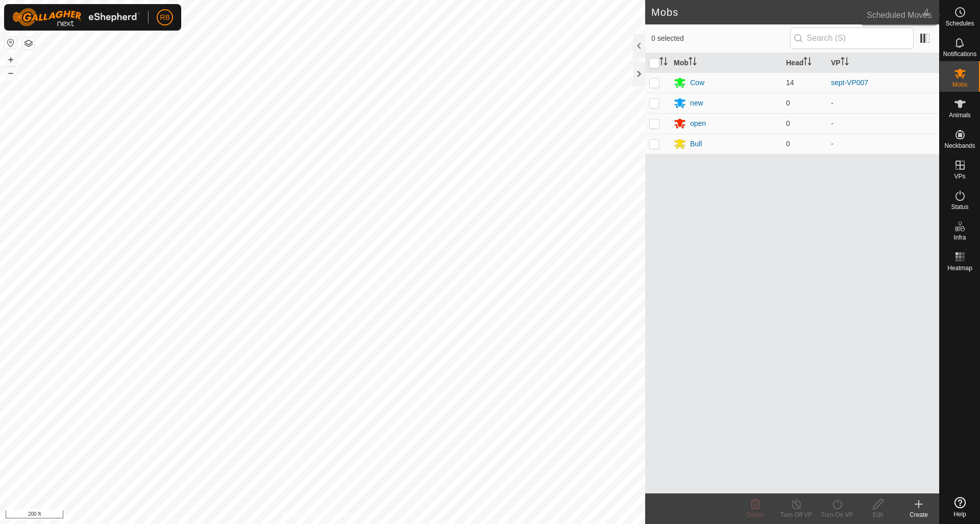  I want to click on h2: Mobs, so click(787, 12).